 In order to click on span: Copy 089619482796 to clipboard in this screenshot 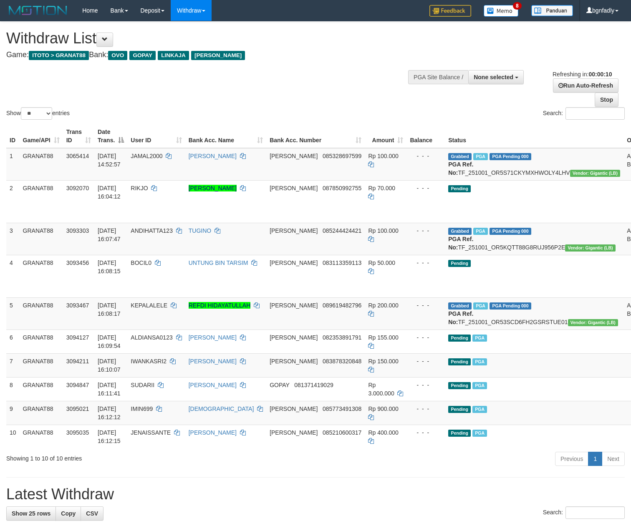, I will do `click(342, 305)`.